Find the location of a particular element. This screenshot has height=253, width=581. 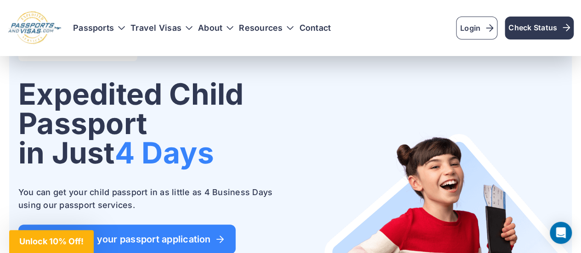

a: Contact is located at coordinates (315, 28).